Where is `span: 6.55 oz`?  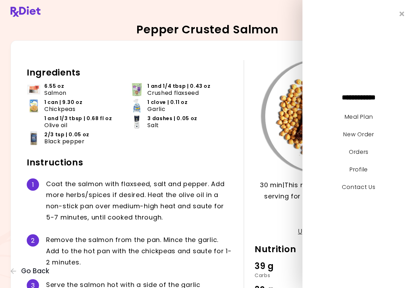 span: 6.55 oz is located at coordinates (54, 86).